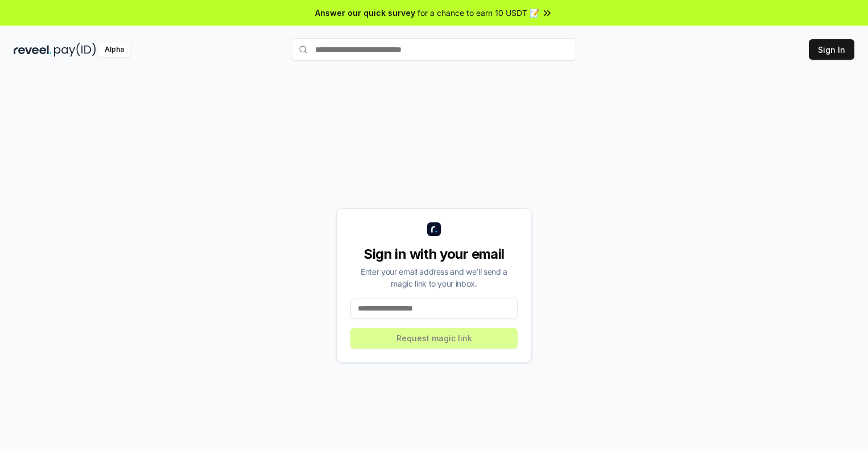 The height and width of the screenshot is (451, 868). Describe the element at coordinates (32, 50) in the screenshot. I see `img: reveel_dark` at that location.